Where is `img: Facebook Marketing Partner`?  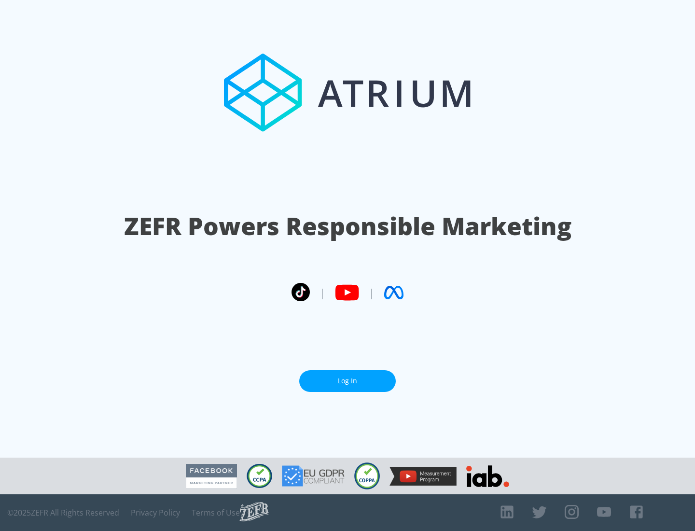 img: Facebook Marketing Partner is located at coordinates (211, 476).